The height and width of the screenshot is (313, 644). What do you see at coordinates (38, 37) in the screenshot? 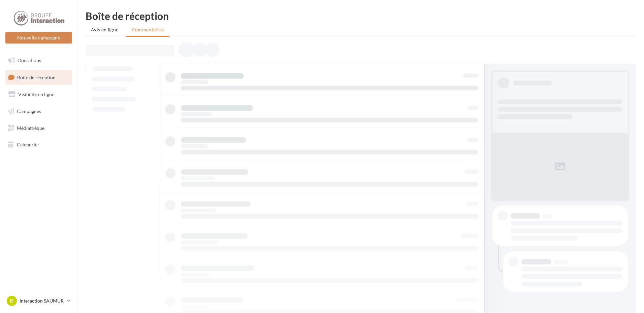
I see `button: Nouvelle campagne` at bounding box center [38, 37].